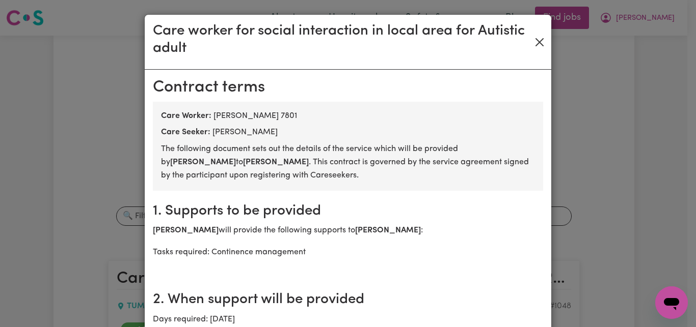 This screenshot has width=696, height=327. Describe the element at coordinates (348, 212) in the screenshot. I see `h2: 1. Supports to be provided` at that location.